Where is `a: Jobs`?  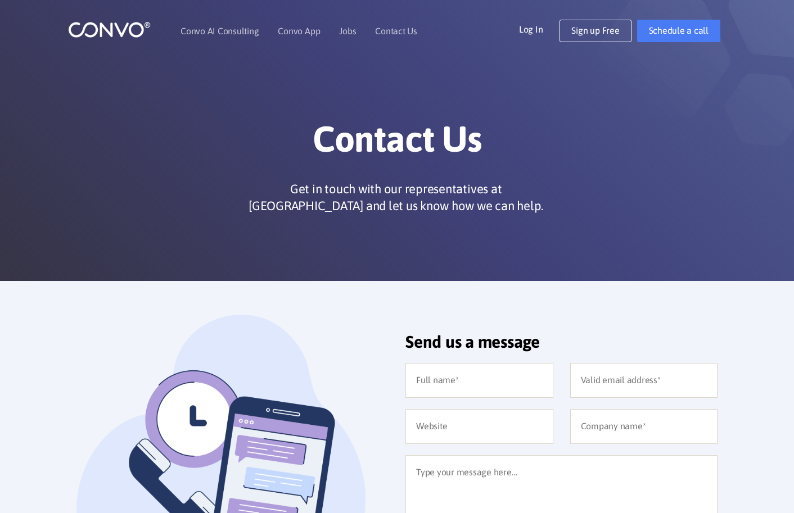 a: Jobs is located at coordinates (347, 31).